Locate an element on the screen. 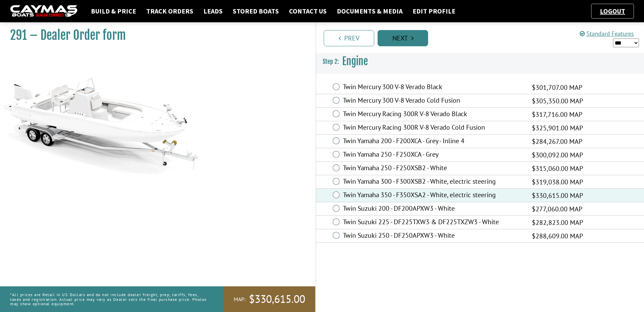  label: Twin Mercury 300 V-8 Verado Black is located at coordinates (433, 87).